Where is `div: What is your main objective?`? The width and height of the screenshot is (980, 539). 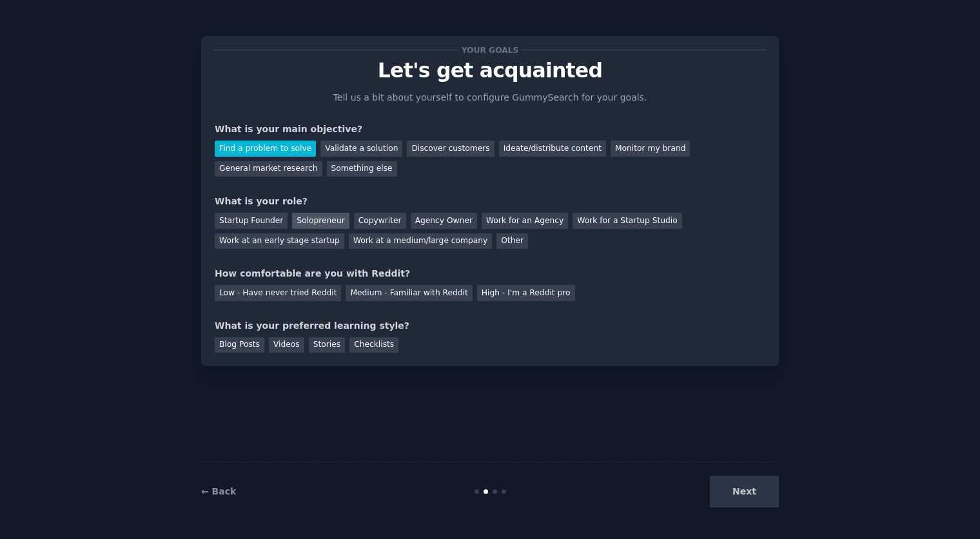 div: What is your main objective? is located at coordinates (490, 129).